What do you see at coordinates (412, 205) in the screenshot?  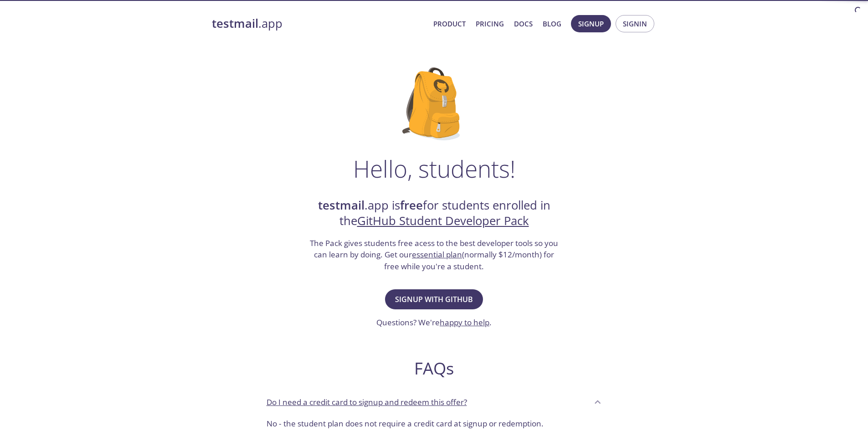 I see `strong: free` at bounding box center [412, 205].